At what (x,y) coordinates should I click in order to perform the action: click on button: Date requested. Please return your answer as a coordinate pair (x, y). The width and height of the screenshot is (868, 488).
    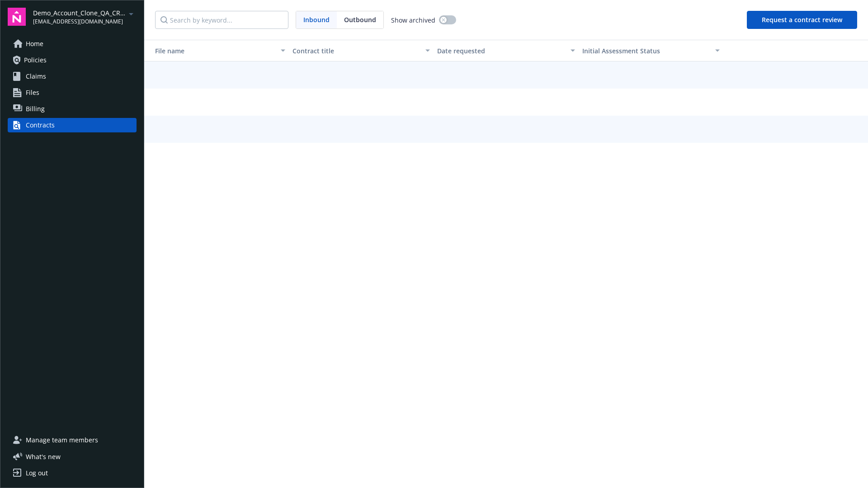
    Looking at the image, I should click on (506, 51).